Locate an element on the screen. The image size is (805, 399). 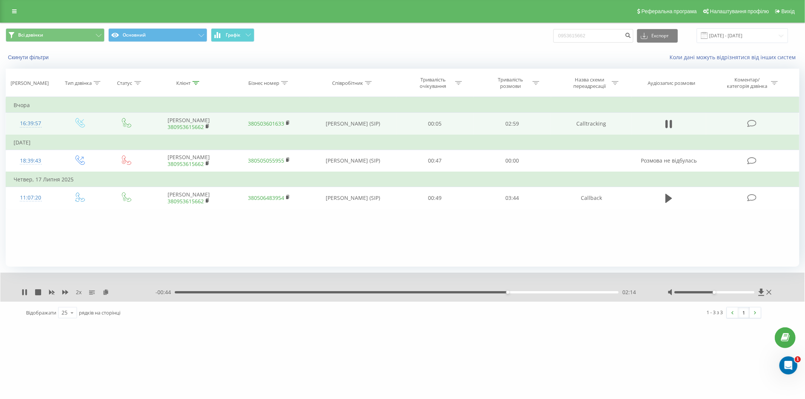
div: 11:07:20 is located at coordinates (31, 198).